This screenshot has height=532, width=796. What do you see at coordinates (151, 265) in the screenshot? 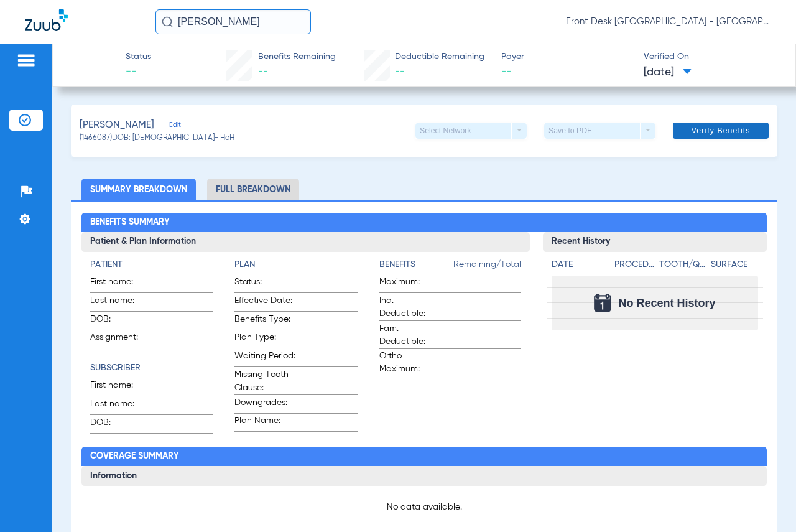
I see `h4: Patient` at bounding box center [151, 265].